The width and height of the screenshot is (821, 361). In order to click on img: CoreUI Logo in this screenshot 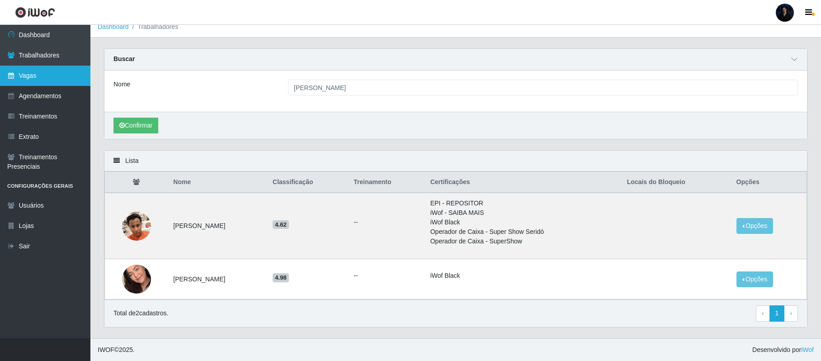, I will do `click(35, 12)`.